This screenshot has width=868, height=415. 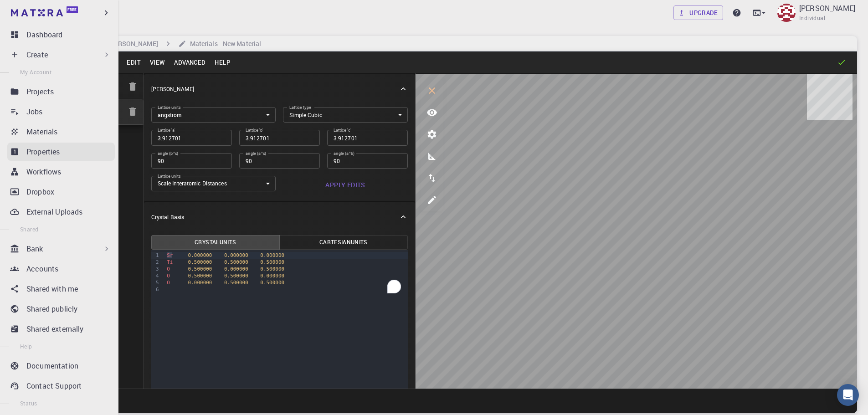 What do you see at coordinates (61, 172) in the screenshot?
I see `a: Workflows` at bounding box center [61, 172].